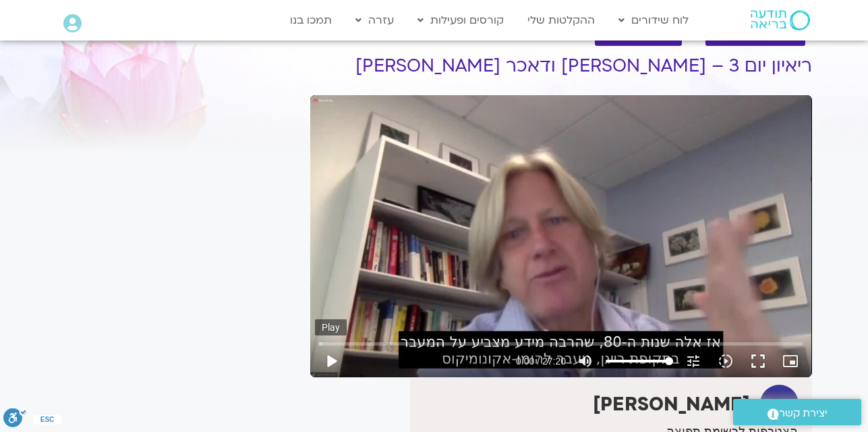  What do you see at coordinates (780, 21) in the screenshot?
I see `img: תודעה בריאה` at bounding box center [780, 21].